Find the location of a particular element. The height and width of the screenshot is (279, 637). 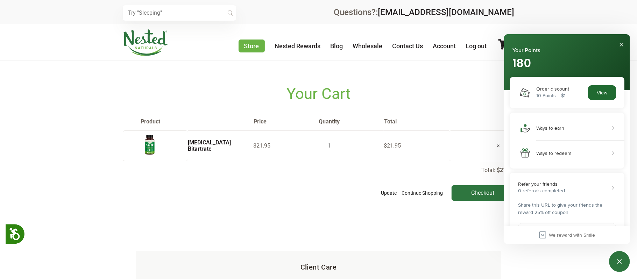

a: Contact Us is located at coordinates (408, 46).